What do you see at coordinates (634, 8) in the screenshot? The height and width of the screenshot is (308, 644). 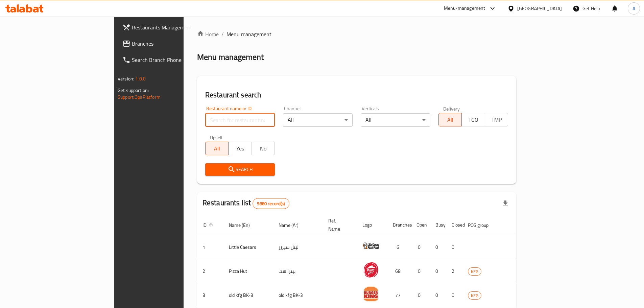 I see `span: A` at bounding box center [634, 8].